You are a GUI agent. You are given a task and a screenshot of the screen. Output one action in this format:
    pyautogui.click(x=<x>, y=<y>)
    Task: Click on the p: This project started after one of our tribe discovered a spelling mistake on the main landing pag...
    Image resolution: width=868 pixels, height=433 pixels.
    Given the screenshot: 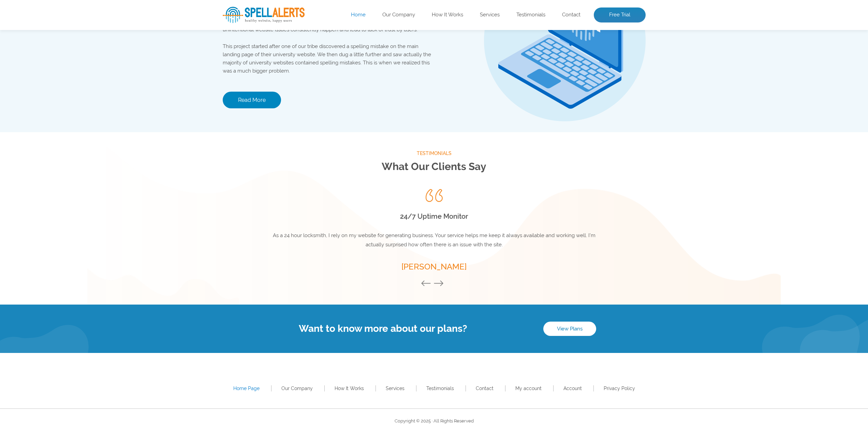 What is the action you would take?
    pyautogui.click(x=328, y=59)
    